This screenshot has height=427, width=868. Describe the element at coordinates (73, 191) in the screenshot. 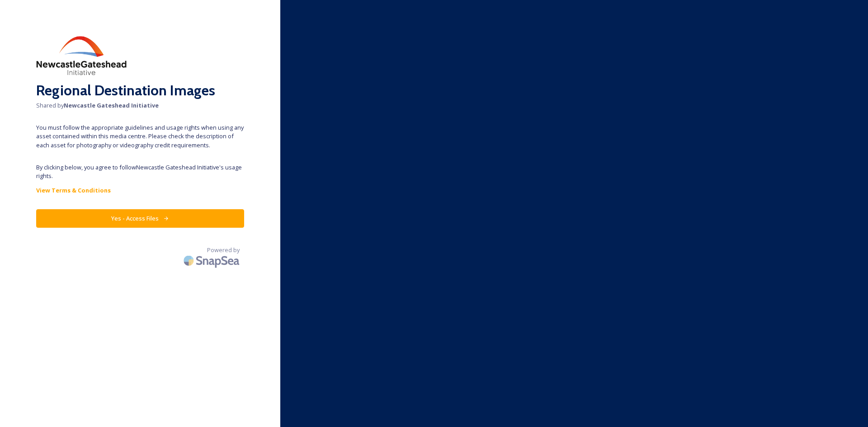

I see `strong: View Terms & Conditions` at that location.